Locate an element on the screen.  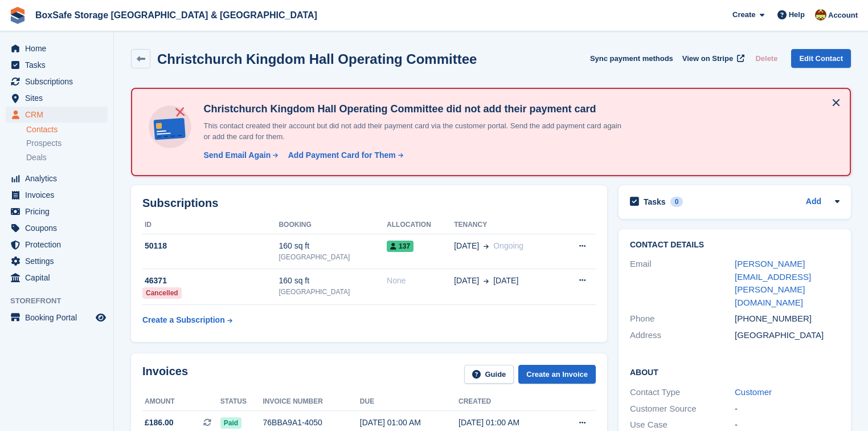
th: Amount is located at coordinates (181, 402).